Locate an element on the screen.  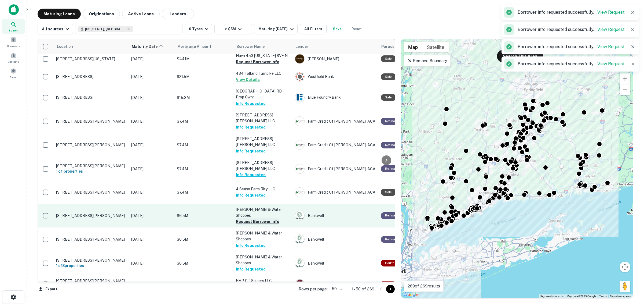
th: Maturity Date is located at coordinates (151, 46).